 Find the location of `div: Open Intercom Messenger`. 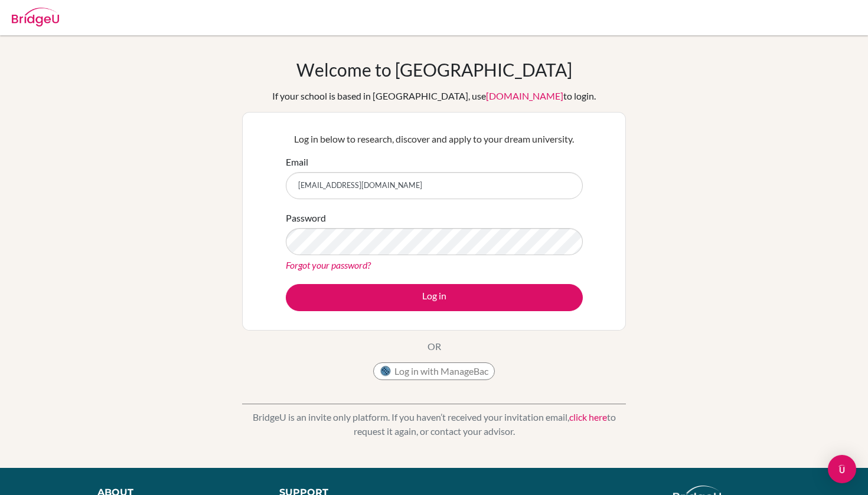

div: Open Intercom Messenger is located at coordinates (841, 469).